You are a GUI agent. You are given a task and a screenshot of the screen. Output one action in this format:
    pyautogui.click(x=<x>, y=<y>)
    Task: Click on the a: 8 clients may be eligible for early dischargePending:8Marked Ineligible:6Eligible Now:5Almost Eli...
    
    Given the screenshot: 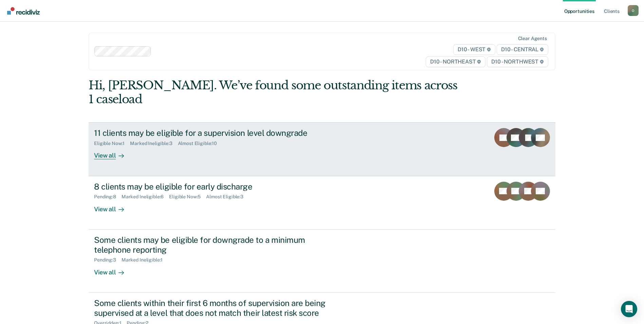 What is the action you would take?
    pyautogui.click(x=322, y=203)
    